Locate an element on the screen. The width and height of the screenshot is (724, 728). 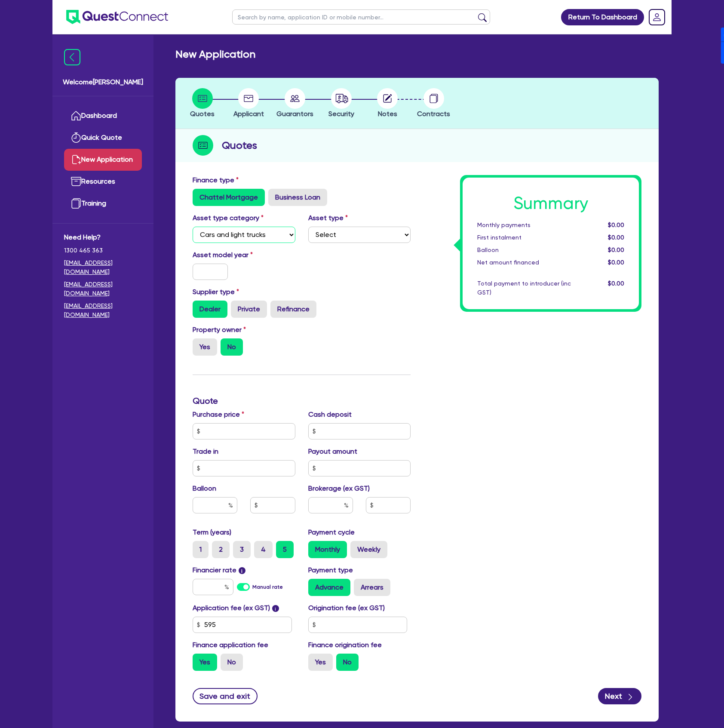
h2: Quotes is located at coordinates (239, 145).